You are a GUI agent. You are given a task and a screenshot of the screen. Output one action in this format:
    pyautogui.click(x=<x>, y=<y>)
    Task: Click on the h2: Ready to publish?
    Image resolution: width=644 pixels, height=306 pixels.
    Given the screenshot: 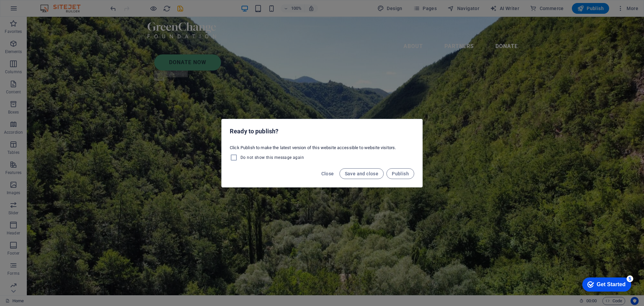 What is the action you would take?
    pyautogui.click(x=322, y=131)
    